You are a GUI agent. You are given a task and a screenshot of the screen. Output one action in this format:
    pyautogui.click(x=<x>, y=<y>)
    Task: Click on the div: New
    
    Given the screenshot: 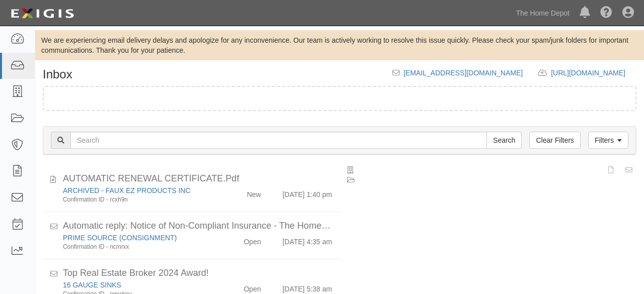 What is the action you would take?
    pyautogui.click(x=254, y=193)
    